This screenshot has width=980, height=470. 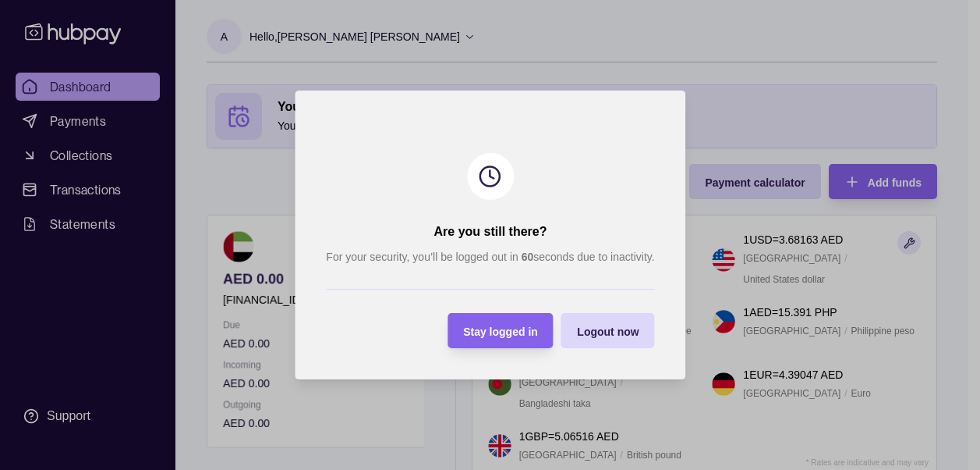 What do you see at coordinates (607, 330) in the screenshot?
I see `button: Logout now` at bounding box center [607, 330].